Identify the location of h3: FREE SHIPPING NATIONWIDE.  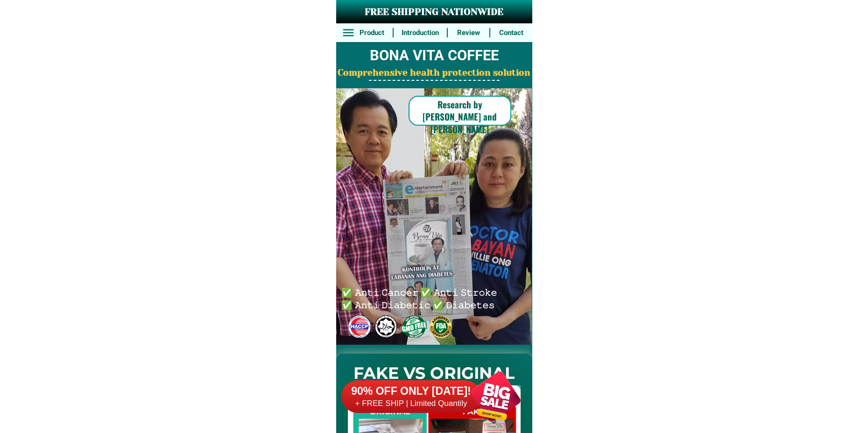
(434, 12).